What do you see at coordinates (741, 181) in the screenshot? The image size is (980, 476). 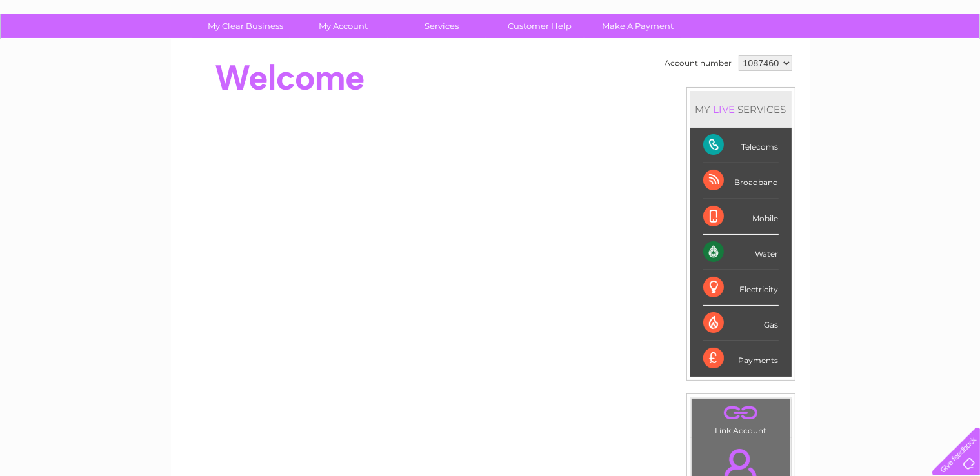 I see `div: Broadband` at bounding box center [741, 181].